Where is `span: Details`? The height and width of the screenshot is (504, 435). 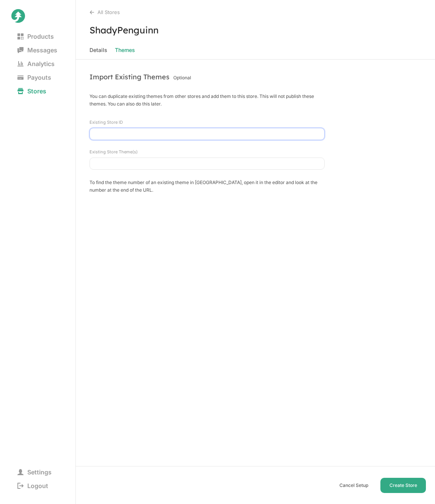 span: Details is located at coordinates (98, 50).